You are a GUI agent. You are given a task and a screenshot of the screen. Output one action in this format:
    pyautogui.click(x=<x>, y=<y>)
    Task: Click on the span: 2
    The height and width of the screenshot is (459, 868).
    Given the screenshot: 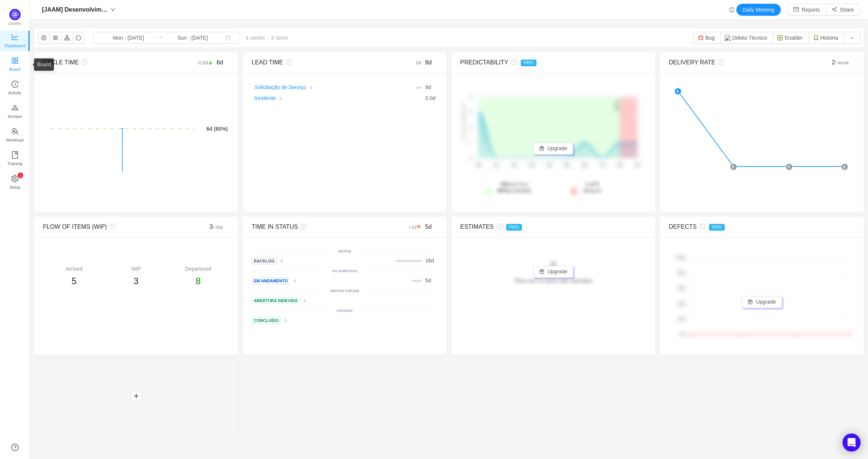 What is the action you would take?
    pyautogui.click(x=840, y=62)
    